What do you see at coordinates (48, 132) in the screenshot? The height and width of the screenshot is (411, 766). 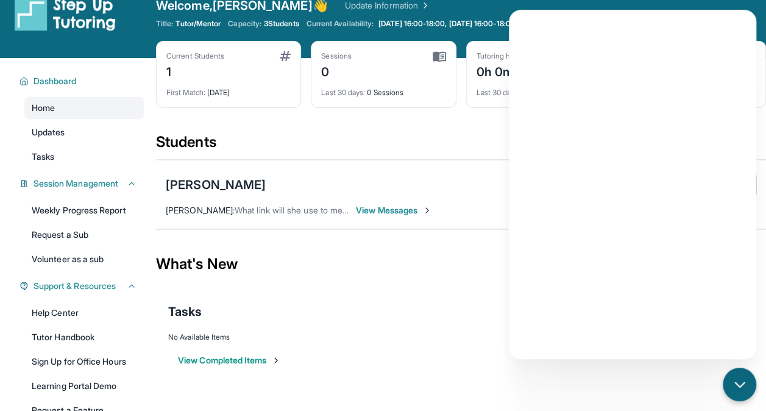 I see `span: Updates` at bounding box center [48, 132].